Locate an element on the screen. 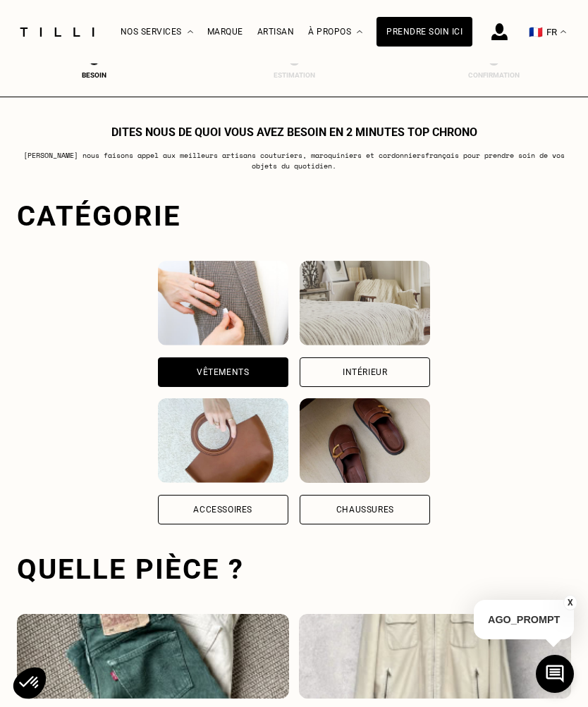 The image size is (588, 707). div: Intérieur is located at coordinates (364, 372).